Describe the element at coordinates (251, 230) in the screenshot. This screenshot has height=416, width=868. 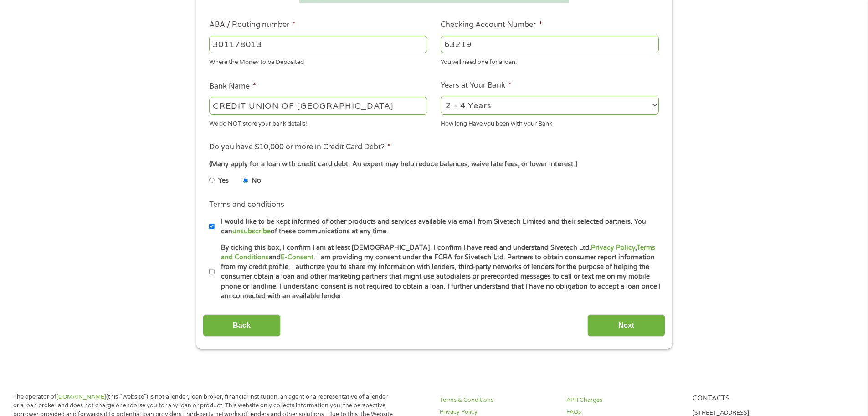
I see `a: unsubscribe` at that location.